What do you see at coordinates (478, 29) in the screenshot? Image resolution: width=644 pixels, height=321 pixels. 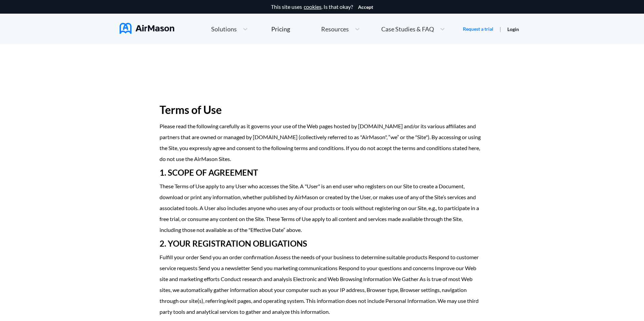 I see `a: Request a trial` at bounding box center [478, 29].